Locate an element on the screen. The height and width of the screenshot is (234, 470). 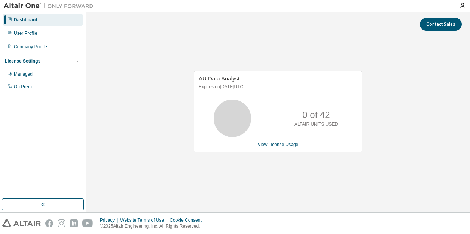
div: Cookie Consent is located at coordinates (187, 220).